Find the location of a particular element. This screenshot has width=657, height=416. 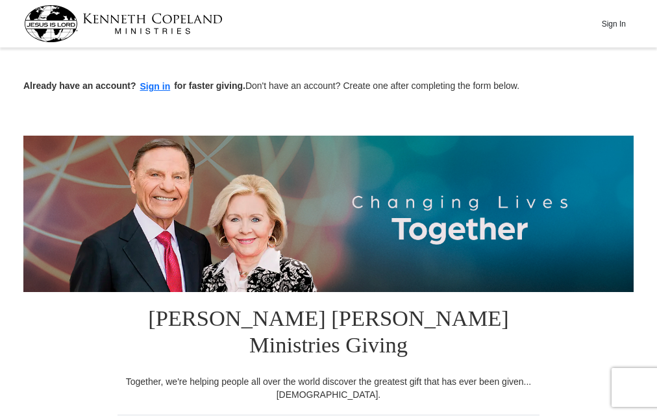

button: Sign In is located at coordinates (613, 23).